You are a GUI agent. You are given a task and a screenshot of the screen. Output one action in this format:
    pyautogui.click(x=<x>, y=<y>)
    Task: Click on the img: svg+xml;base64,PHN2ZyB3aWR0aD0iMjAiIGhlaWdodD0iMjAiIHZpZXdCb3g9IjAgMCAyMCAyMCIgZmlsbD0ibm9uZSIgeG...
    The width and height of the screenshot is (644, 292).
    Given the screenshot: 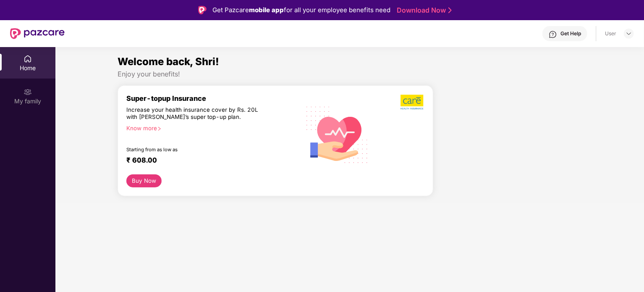 What is the action you would take?
    pyautogui.click(x=28, y=92)
    